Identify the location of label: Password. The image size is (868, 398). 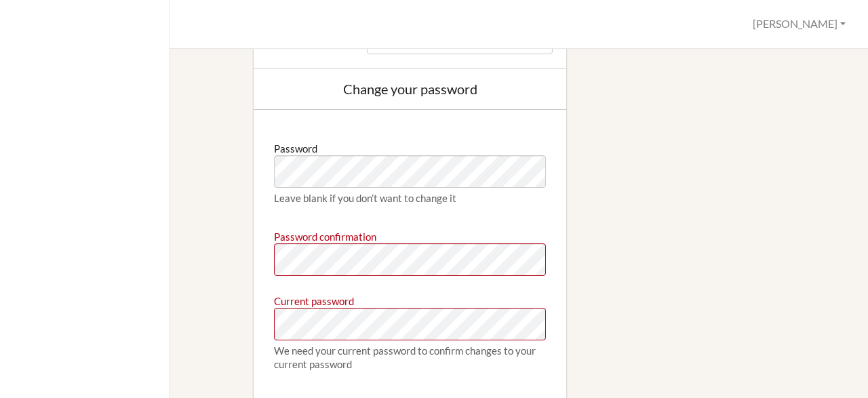
(295, 146).